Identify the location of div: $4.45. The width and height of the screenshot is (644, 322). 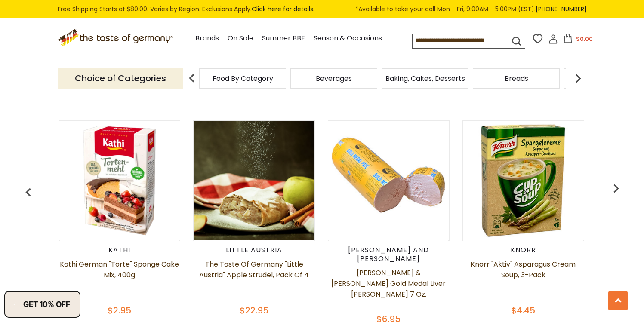
(523, 310).